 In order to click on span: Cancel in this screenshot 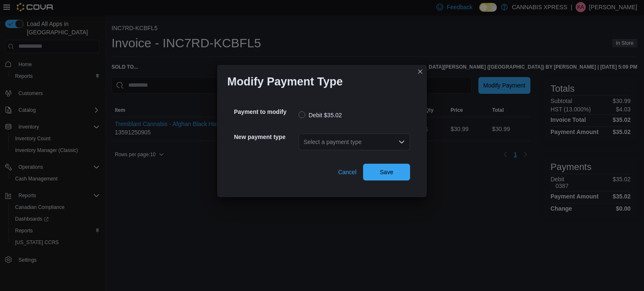, I will do `click(347, 172)`.